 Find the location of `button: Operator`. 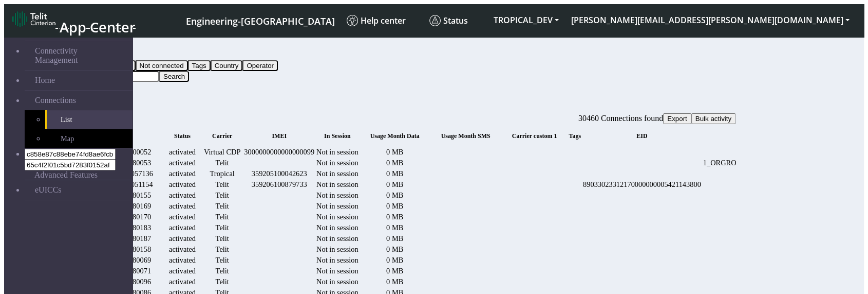

button: Operator is located at coordinates (260, 65).